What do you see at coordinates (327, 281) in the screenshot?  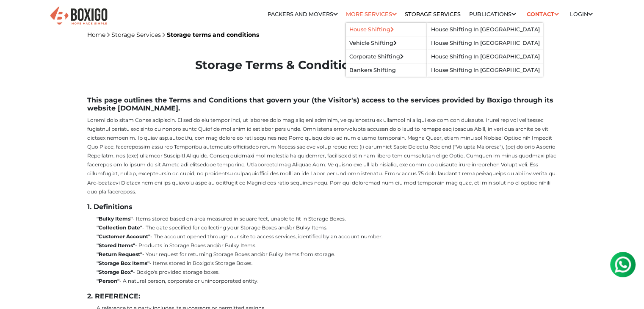 I see `li: - A natural person, corporate or unincorporated entity.` at bounding box center [327, 281].